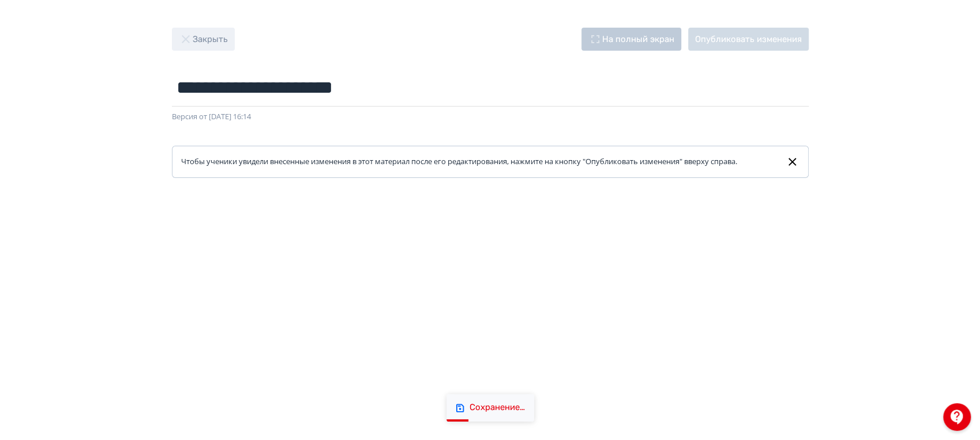 Image resolution: width=980 pixels, height=440 pixels. I want to click on div: Сохранение…, so click(497, 408).